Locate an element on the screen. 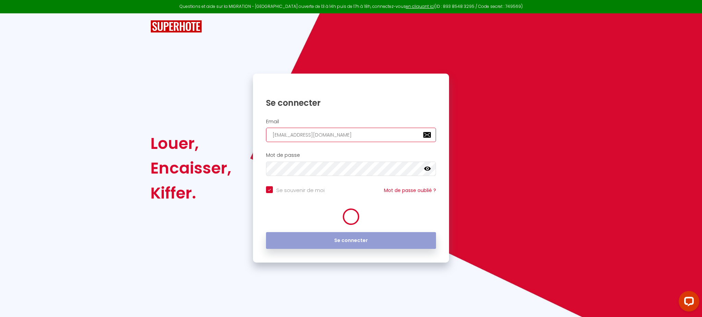  a: en cliquant ici is located at coordinates (420, 6).